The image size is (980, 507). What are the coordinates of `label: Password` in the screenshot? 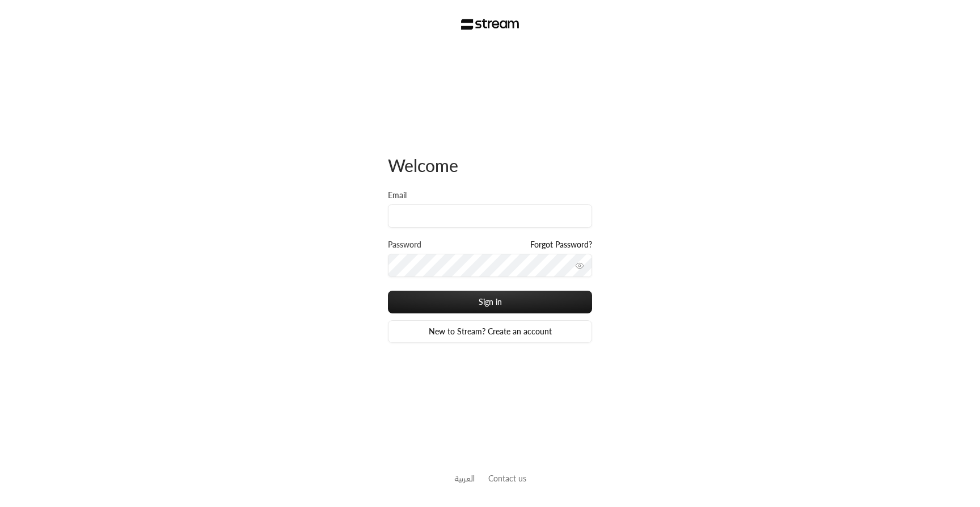 It's located at (404, 245).